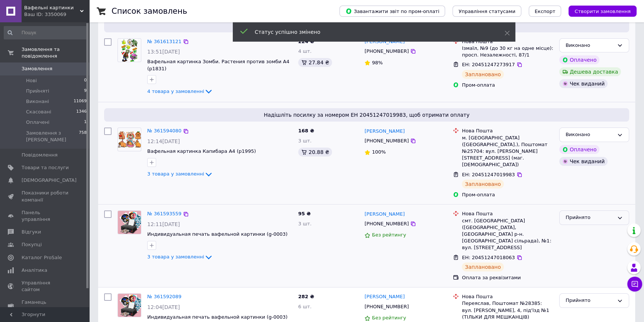  What do you see at coordinates (45, 306) in the screenshot?
I see `span: Гаманець компанії` at bounding box center [45, 306].